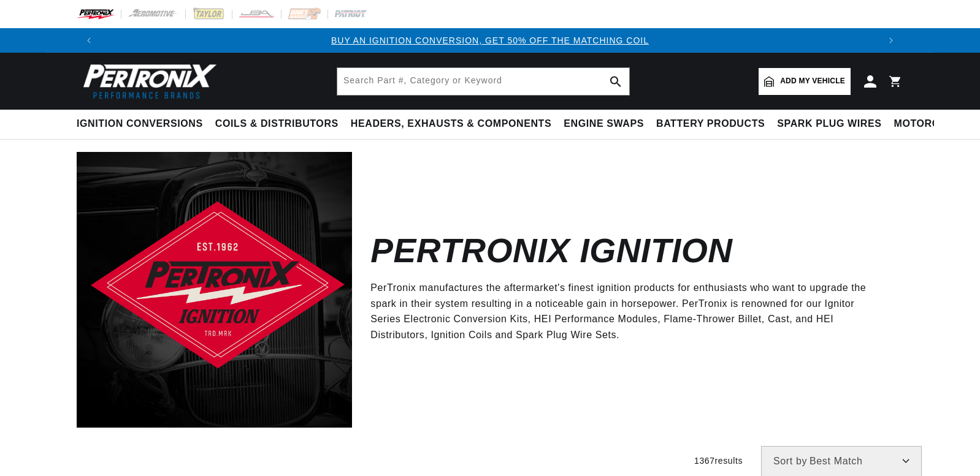 The image size is (980, 476). I want to click on span: Motorcycle, so click(930, 124).